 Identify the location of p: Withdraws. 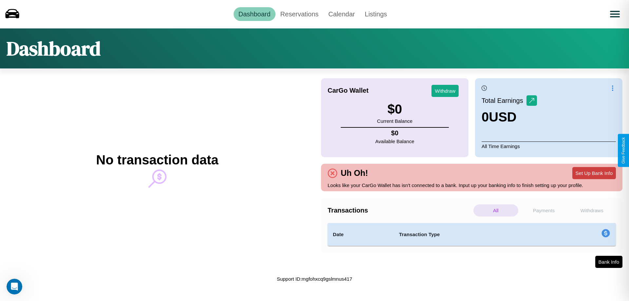
(591, 210).